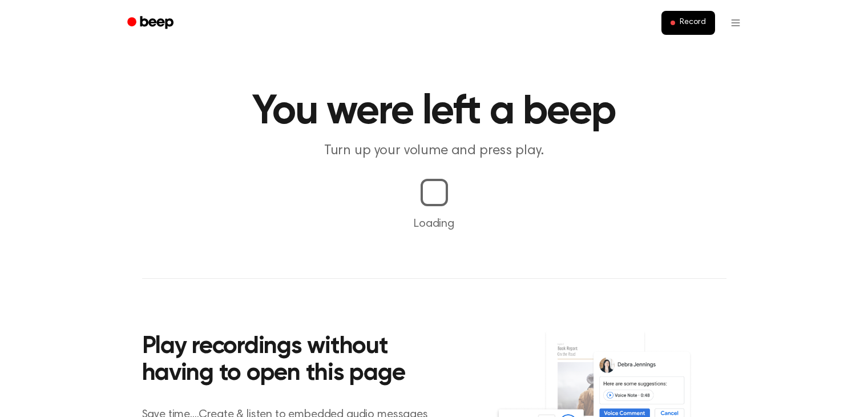  Describe the element at coordinates (692, 22) in the screenshot. I see `span: Record` at that location.